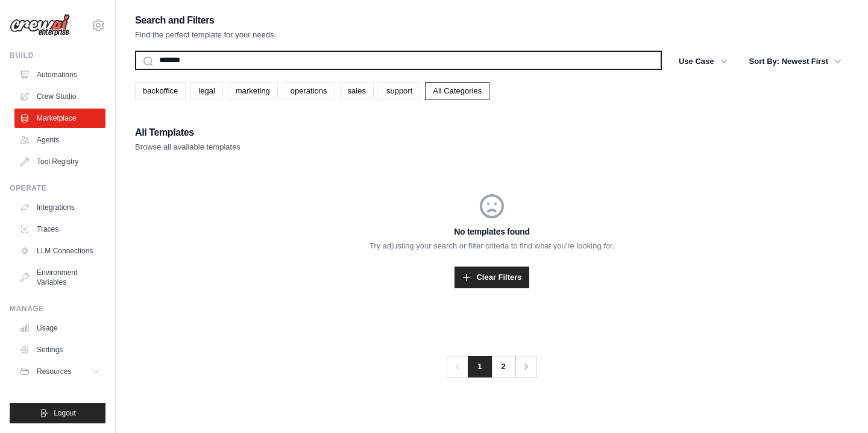 This screenshot has width=868, height=433. What do you see at coordinates (60, 118) in the screenshot?
I see `a: Marketplace` at bounding box center [60, 118].